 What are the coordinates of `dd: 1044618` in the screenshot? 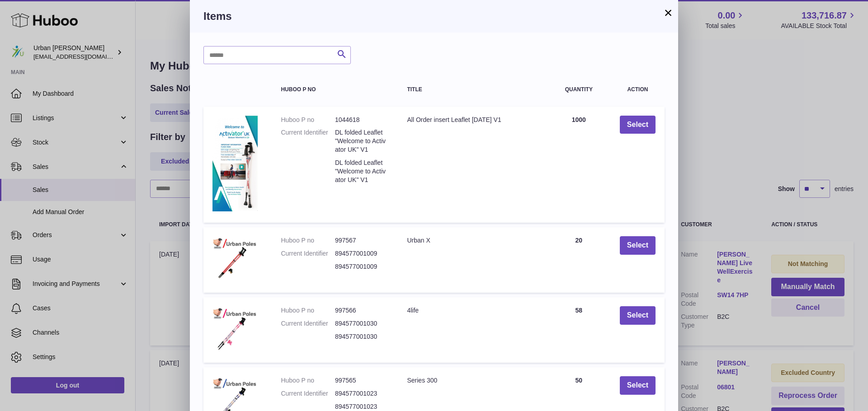 It's located at (362, 120).